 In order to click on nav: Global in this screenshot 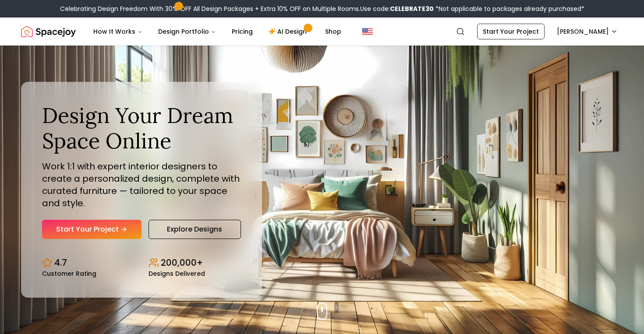, I will do `click(322, 31)`.